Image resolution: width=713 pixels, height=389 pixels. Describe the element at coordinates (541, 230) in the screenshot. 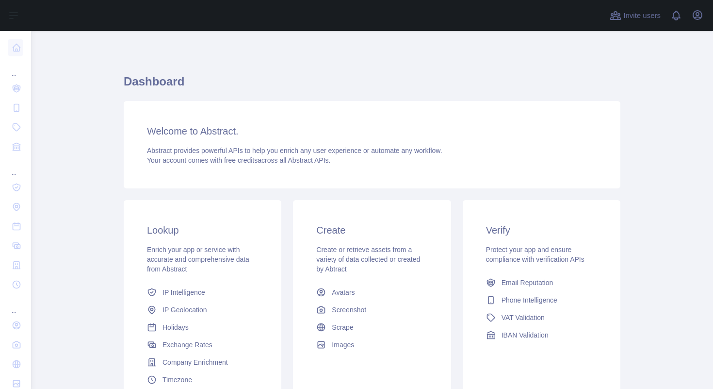

I see `h3: Verify` at that location.